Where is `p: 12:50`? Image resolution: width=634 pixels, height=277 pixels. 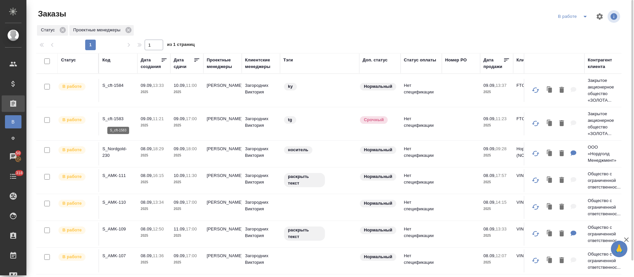 p: 12:50 is located at coordinates (158, 229).